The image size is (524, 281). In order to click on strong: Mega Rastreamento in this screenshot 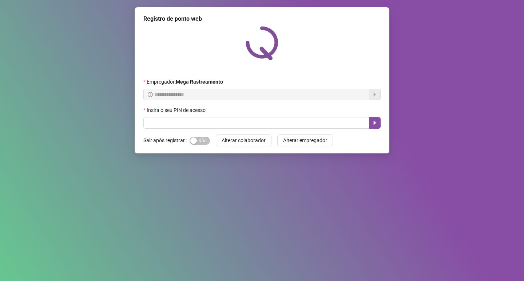, I will do `click(199, 82)`.